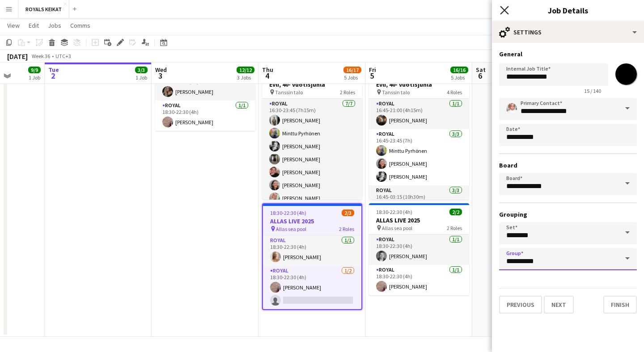 The image size is (644, 352). What do you see at coordinates (620, 305) in the screenshot?
I see `button: Finish` at bounding box center [620, 305].